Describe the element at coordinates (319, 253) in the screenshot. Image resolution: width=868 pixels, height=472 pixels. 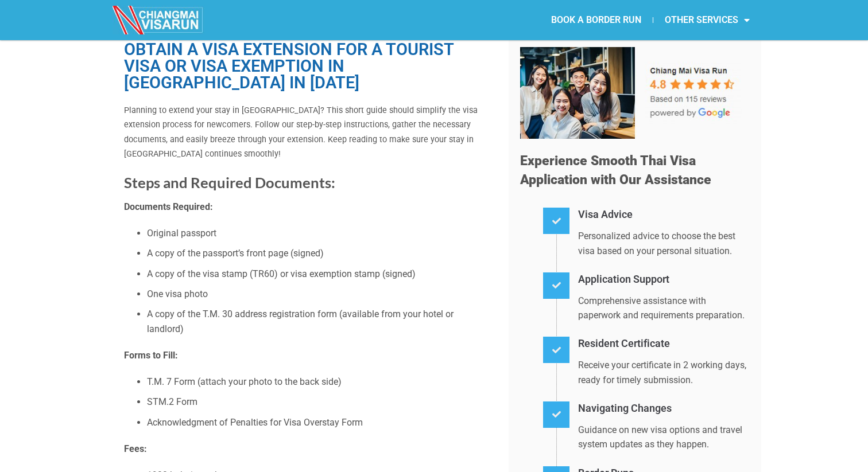
I see `li: A copy of the passport’s front page (signed)` at that location.